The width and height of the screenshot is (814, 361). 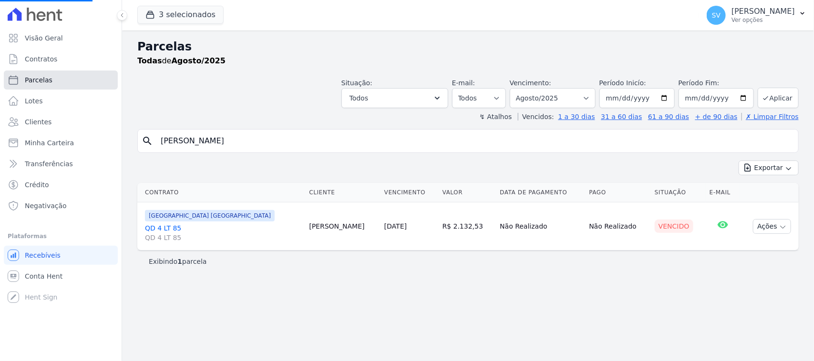 What do you see at coordinates (61, 143) in the screenshot?
I see `a: Minha Carteira` at bounding box center [61, 143].